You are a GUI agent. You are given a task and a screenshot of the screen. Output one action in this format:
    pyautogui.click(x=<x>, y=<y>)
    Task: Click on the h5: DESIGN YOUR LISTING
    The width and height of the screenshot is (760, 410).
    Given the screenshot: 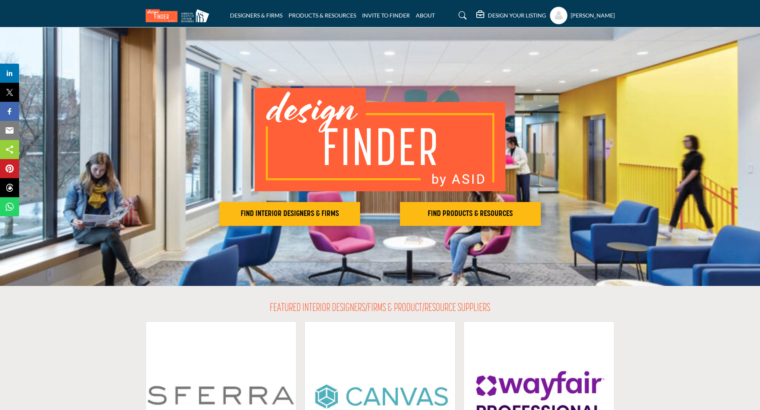 What is the action you would take?
    pyautogui.click(x=517, y=16)
    